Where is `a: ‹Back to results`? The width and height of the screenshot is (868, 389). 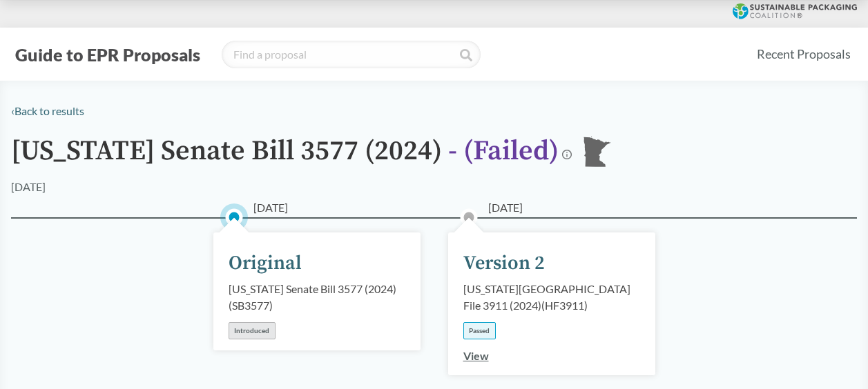
a: ‹Back to results is located at coordinates (47, 110).